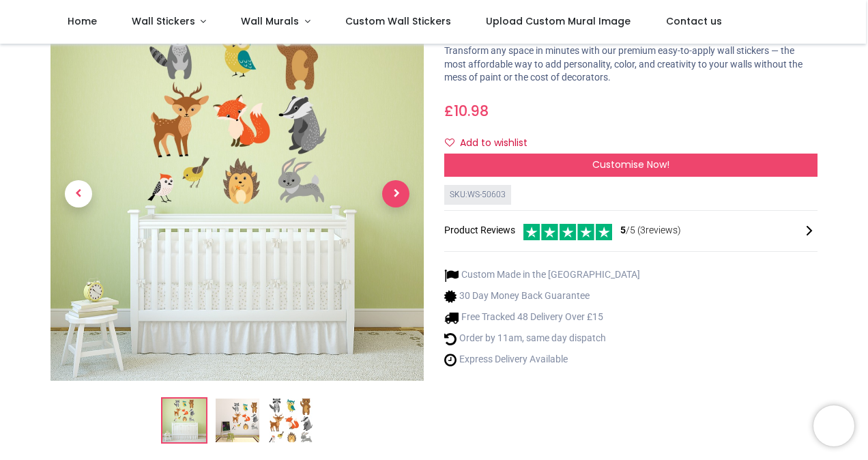  What do you see at coordinates (291, 420) in the screenshot?
I see `img: WS-50603-03` at bounding box center [291, 420].